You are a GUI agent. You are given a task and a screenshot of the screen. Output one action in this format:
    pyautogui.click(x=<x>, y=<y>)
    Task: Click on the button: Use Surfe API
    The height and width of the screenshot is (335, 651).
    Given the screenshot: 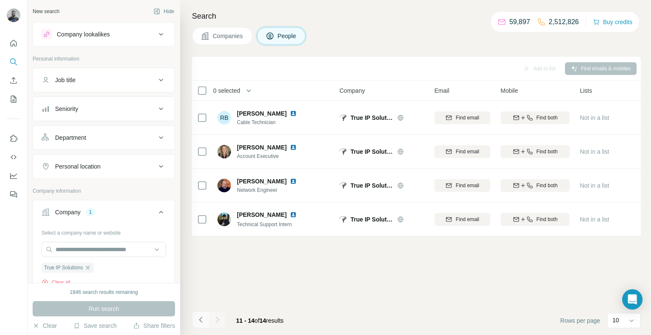 What is the action you would take?
    pyautogui.click(x=14, y=157)
    